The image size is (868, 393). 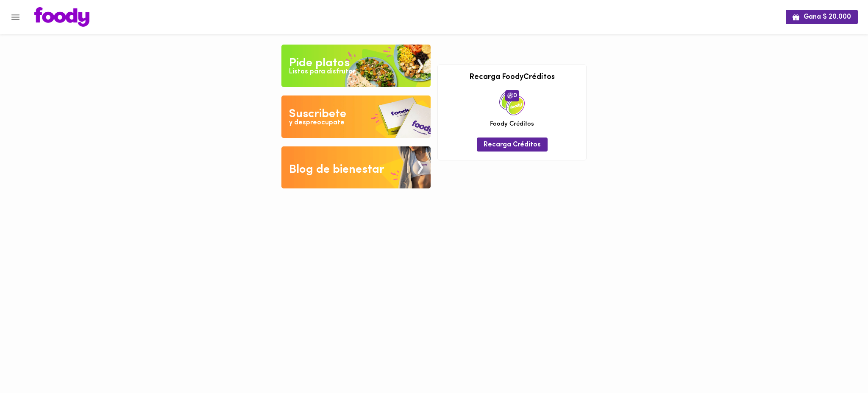 What do you see at coordinates (322, 72) in the screenshot?
I see `div: Listos para disfrutar` at bounding box center [322, 72].